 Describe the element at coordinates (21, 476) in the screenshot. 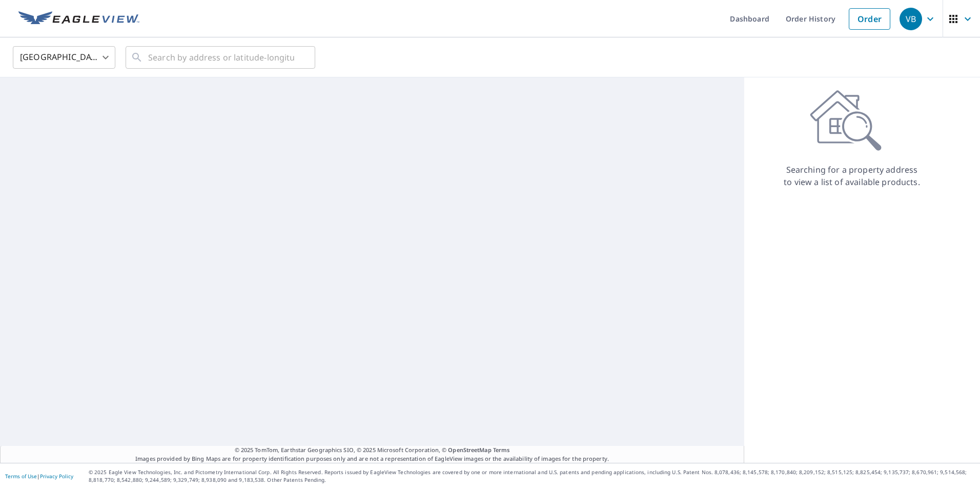

I see `a: Terms of Use` at that location.